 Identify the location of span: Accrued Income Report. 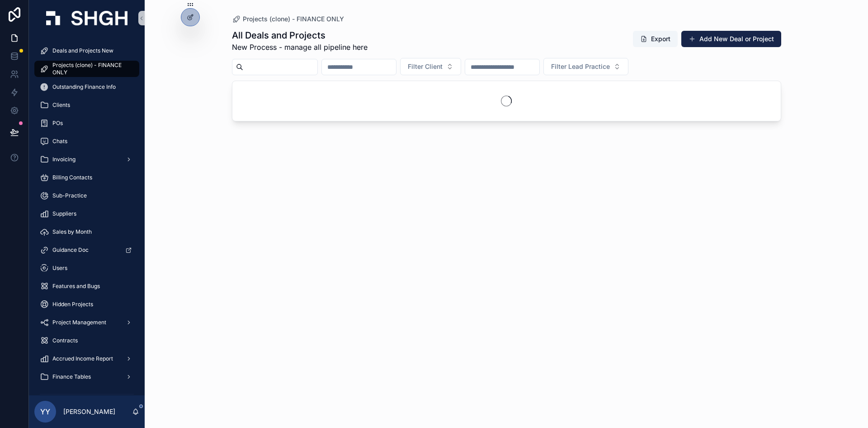
(83, 358).